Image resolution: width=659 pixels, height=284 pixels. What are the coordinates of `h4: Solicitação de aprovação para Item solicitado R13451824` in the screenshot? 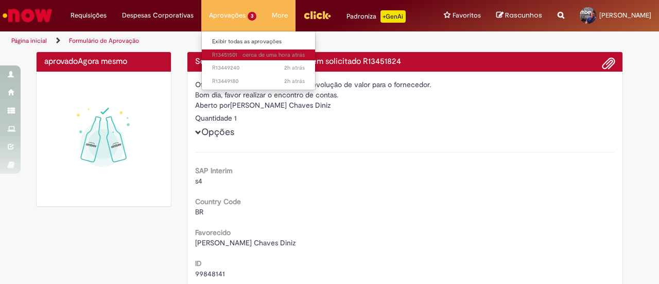 It's located at (405, 62).